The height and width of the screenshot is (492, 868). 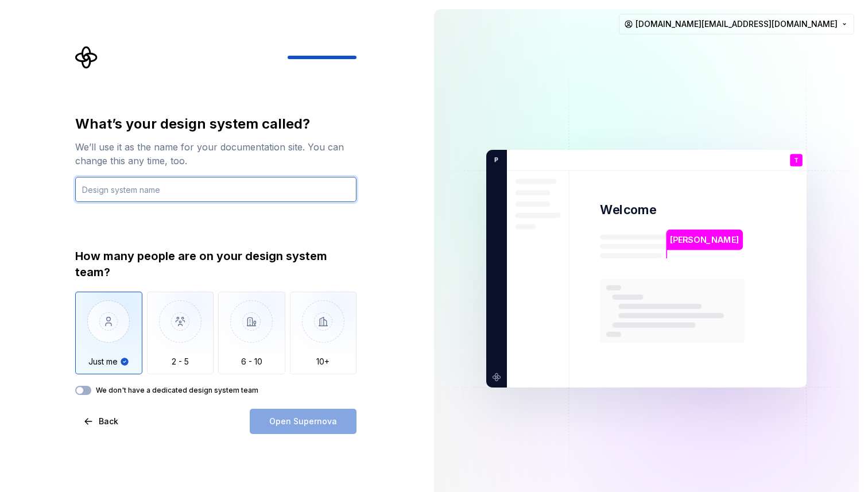 What do you see at coordinates (109, 422) in the screenshot?
I see `span: Back` at bounding box center [109, 422].